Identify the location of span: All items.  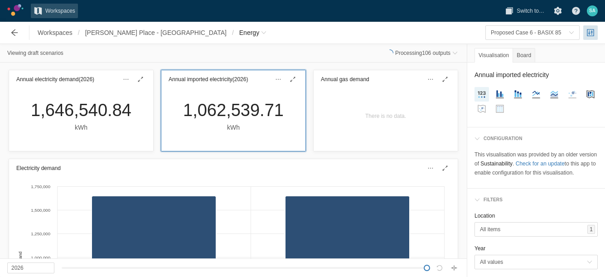
(534, 229).